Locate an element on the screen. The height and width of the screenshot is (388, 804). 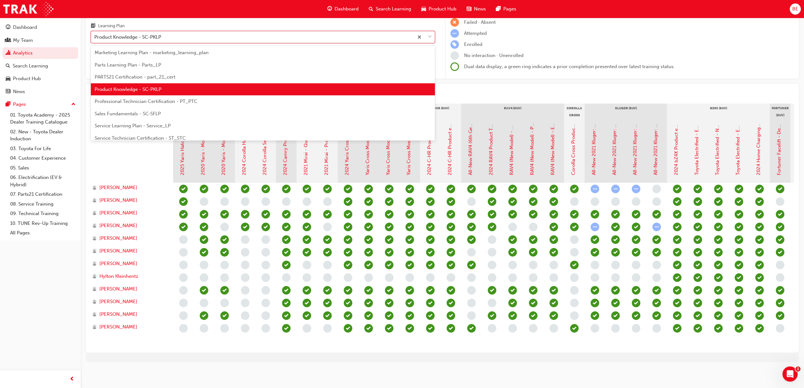
span: Parts Learning Plan - Parts_LP is located at coordinates (128, 65).